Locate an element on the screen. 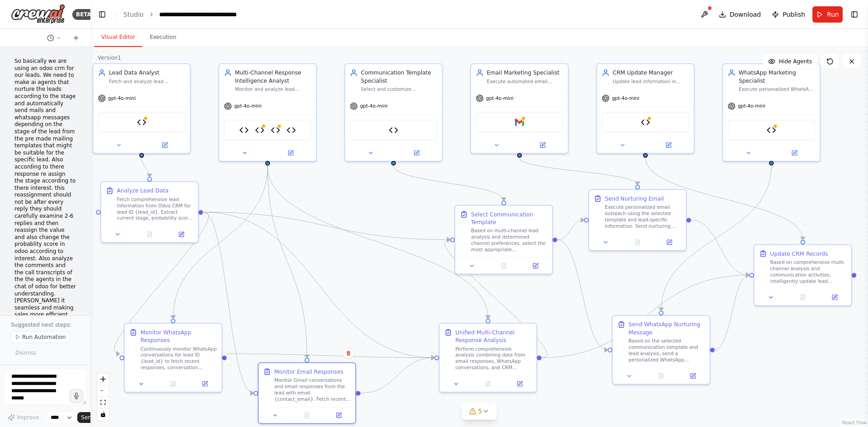 This screenshot has width=868, height=427. img: WhatsApp Response Monitor is located at coordinates (259, 130).